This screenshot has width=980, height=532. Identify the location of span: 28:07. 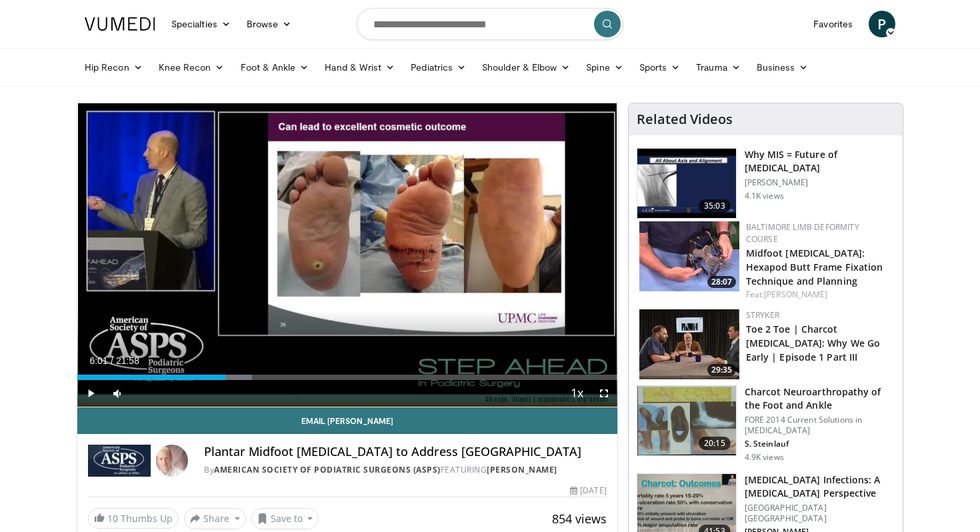
(721, 282).